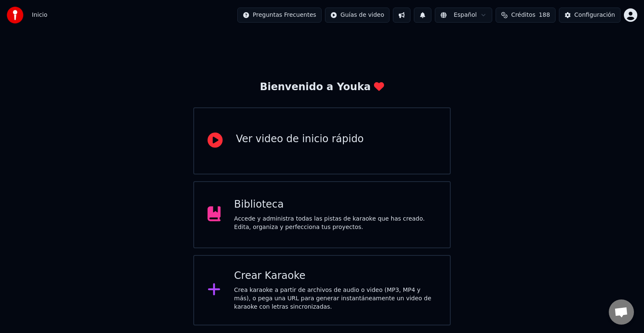 This screenshot has height=333, width=644. What do you see at coordinates (39, 15) in the screenshot?
I see `nav: breadcrumb` at bounding box center [39, 15].